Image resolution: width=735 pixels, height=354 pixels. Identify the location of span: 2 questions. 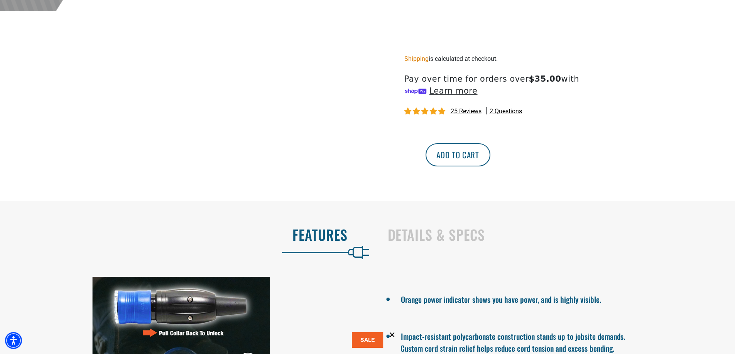
(506, 111).